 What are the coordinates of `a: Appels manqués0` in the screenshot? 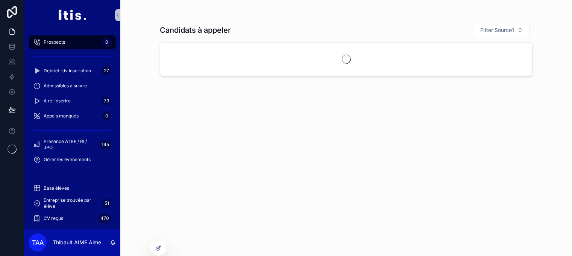 It's located at (72, 116).